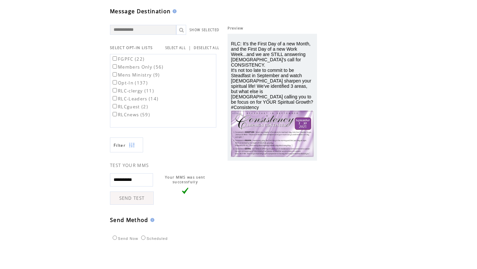 The width and height of the screenshot is (477, 269). Describe the element at coordinates (131, 48) in the screenshot. I see `span: SELECT OPT-IN LISTS` at that location.